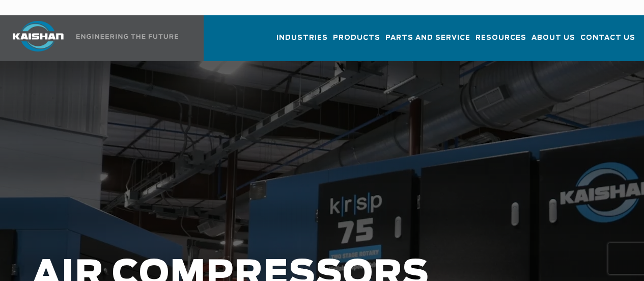 Image resolution: width=644 pixels, height=281 pixels. Describe the element at coordinates (302, 38) in the screenshot. I see `span: Industries` at that location.